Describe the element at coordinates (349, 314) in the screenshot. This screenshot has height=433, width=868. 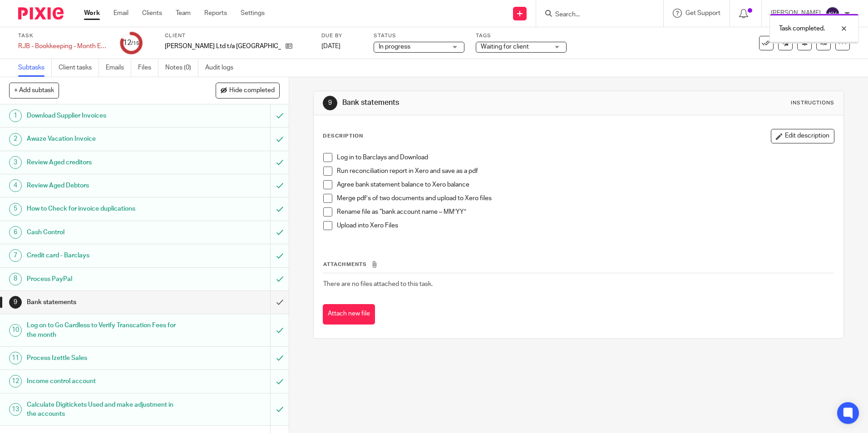
I see `button: Attach new file` at that location.